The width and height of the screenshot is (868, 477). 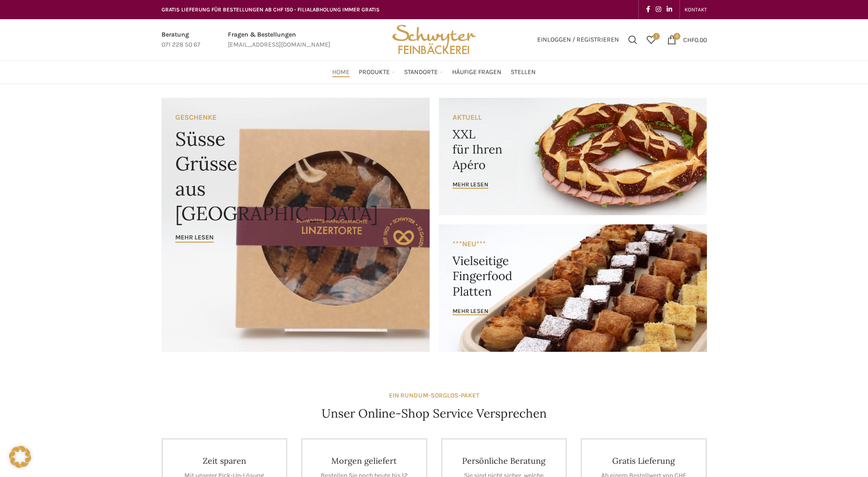 I want to click on span: Stellen, so click(x=523, y=72).